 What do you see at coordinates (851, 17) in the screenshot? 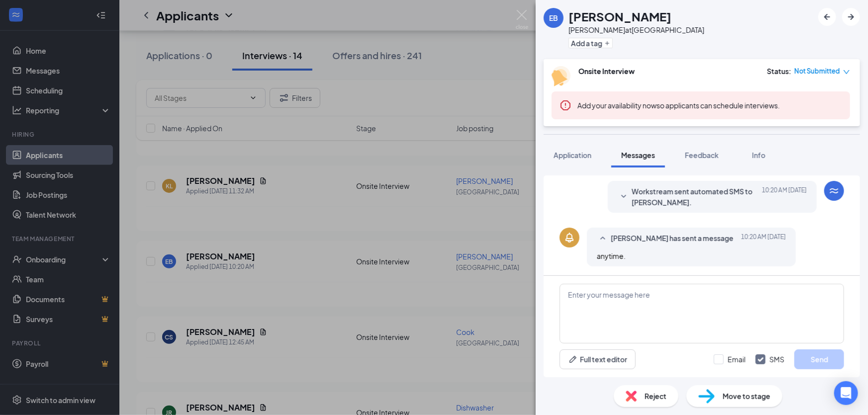
I see `svg: ArrowRight` at bounding box center [851, 17].